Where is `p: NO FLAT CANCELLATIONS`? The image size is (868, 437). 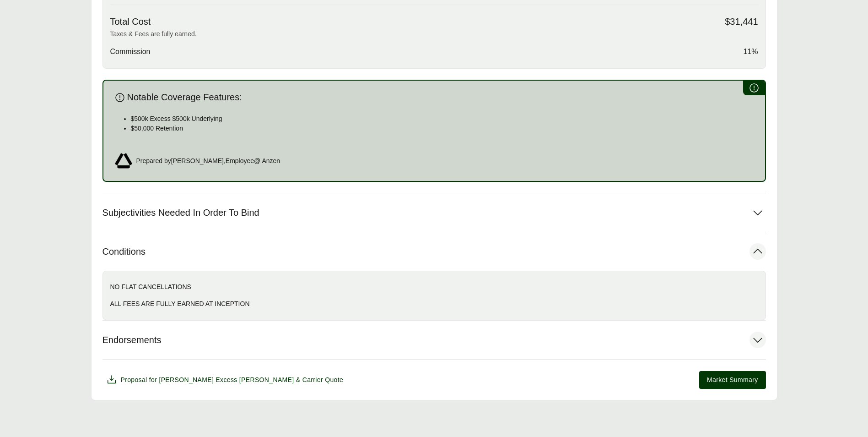 p: NO FLAT CANCELLATIONS is located at coordinates (434, 286).